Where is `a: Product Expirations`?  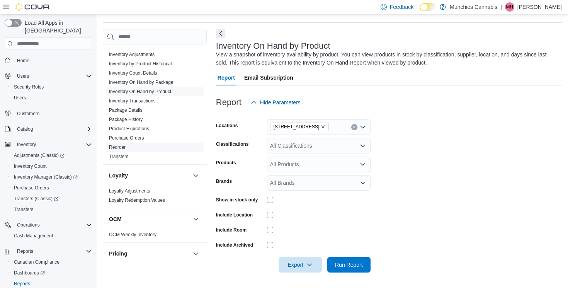 a: Product Expirations is located at coordinates (129, 129).